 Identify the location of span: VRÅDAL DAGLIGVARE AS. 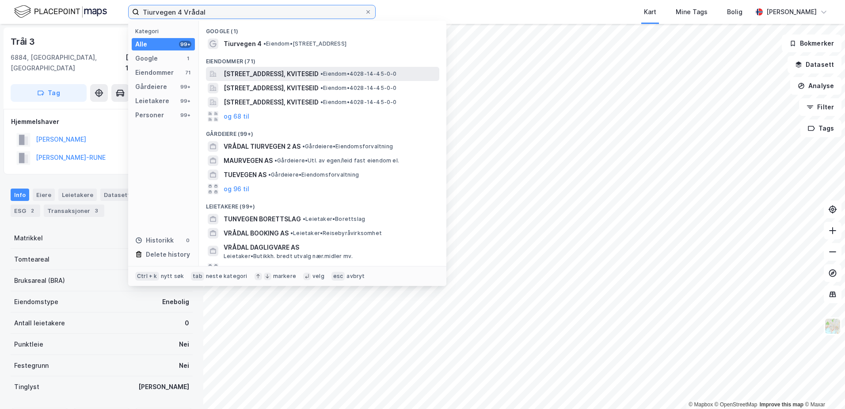
(330, 247).